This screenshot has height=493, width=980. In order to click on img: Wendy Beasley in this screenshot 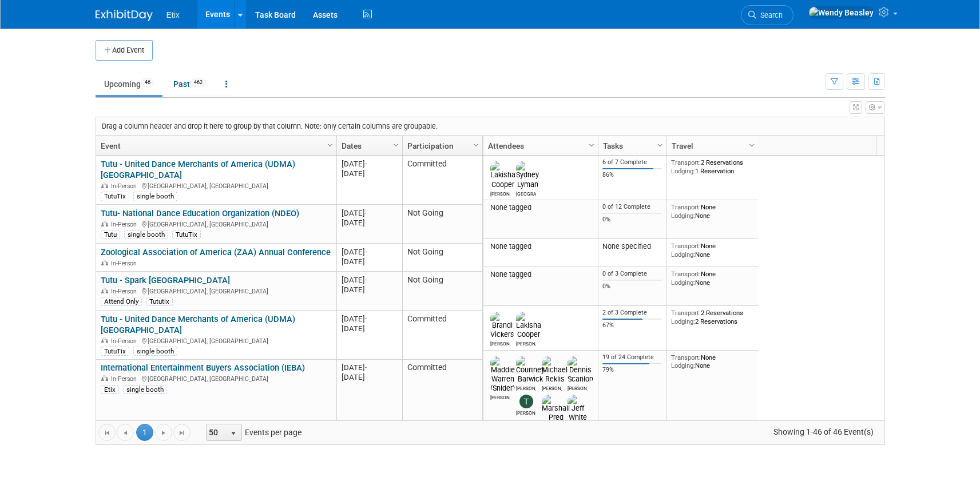, I will do `click(841, 13)`.